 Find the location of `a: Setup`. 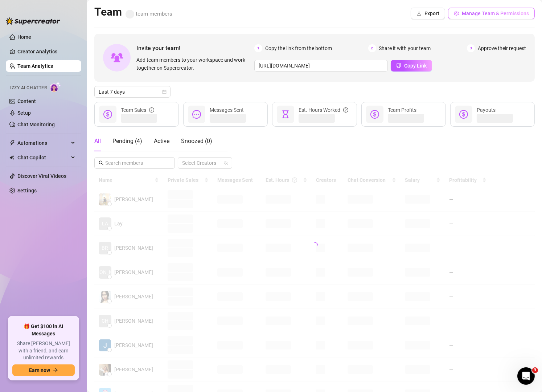

a: Setup is located at coordinates (24, 113).